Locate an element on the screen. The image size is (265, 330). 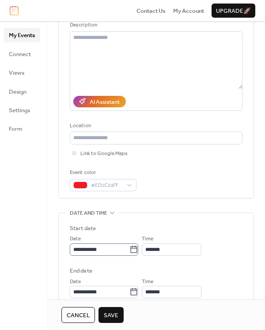
a: Views is located at coordinates (22, 72).